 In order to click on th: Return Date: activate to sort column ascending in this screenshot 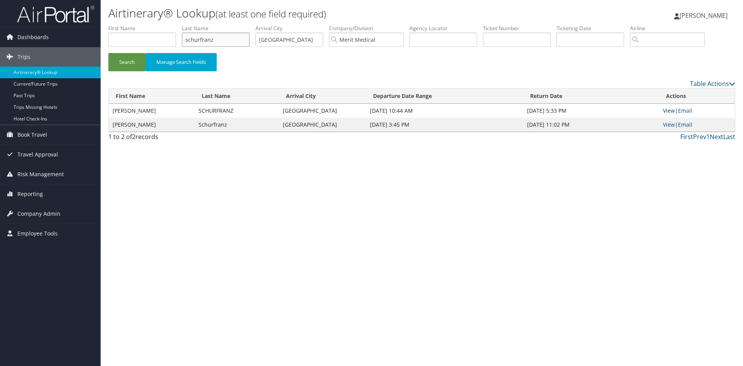, I will do `click(591, 96)`.